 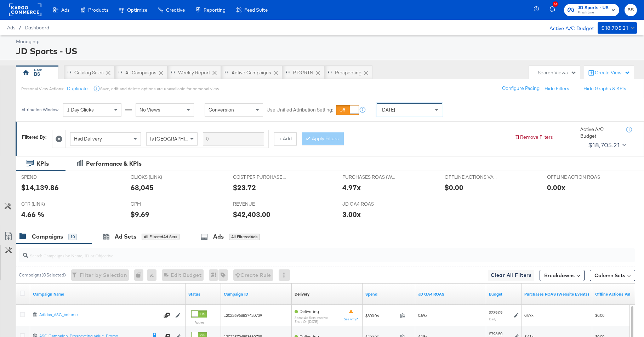 I want to click on div: Weekly Report, so click(x=194, y=72).